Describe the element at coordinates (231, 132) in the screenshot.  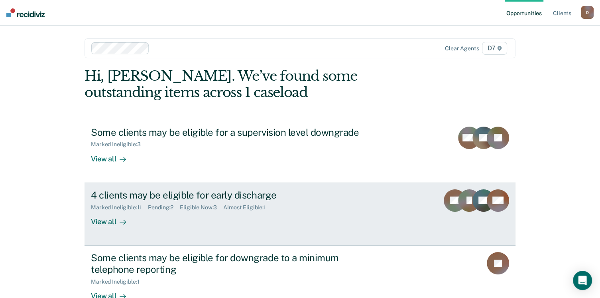
I see `div: Some clients may be eligible for a supervision level downgrade` at that location.